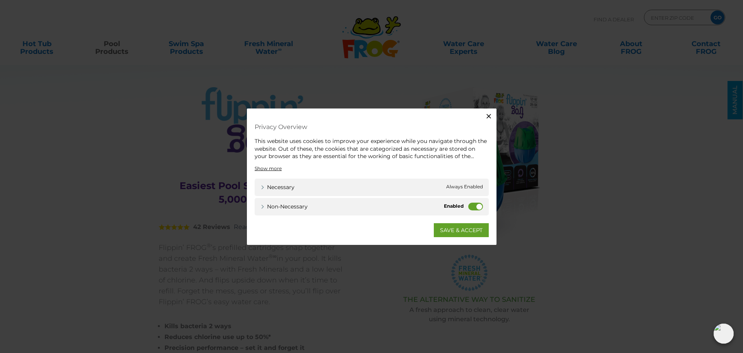 The height and width of the screenshot is (353, 743). What do you see at coordinates (372, 149) in the screenshot?
I see `div: This website uses cookies to improve your experience while you navigate through the website. Out ...` at bounding box center [372, 149].